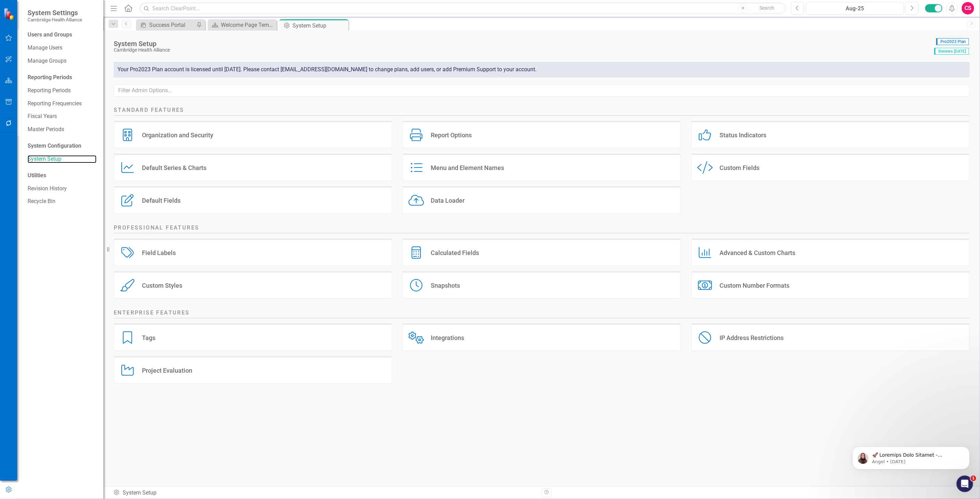 The width and height of the screenshot is (980, 499). What do you see at coordinates (542, 314) in the screenshot?
I see `h2: Enterprise Features` at bounding box center [542, 314].